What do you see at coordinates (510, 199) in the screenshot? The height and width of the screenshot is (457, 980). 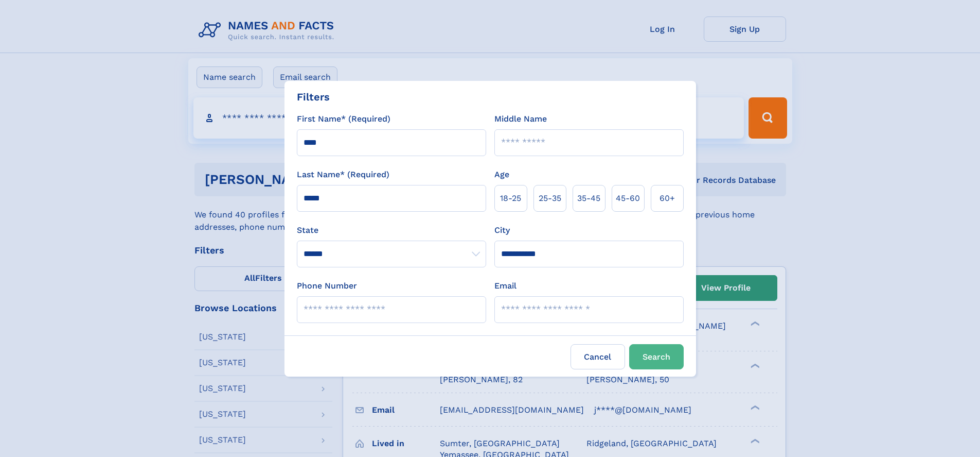 I see `span: 18‑25` at bounding box center [510, 199].